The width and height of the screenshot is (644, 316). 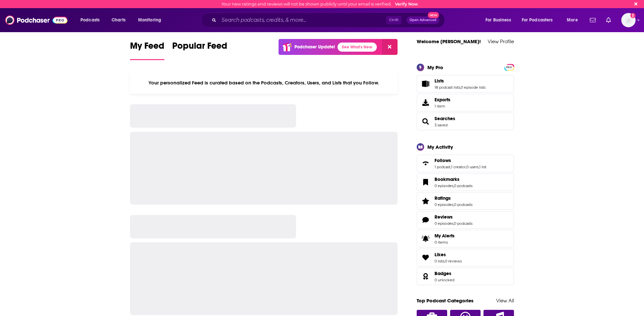 What do you see at coordinates (629, 20) in the screenshot?
I see `span: Logged in as BretAita` at bounding box center [629, 20].